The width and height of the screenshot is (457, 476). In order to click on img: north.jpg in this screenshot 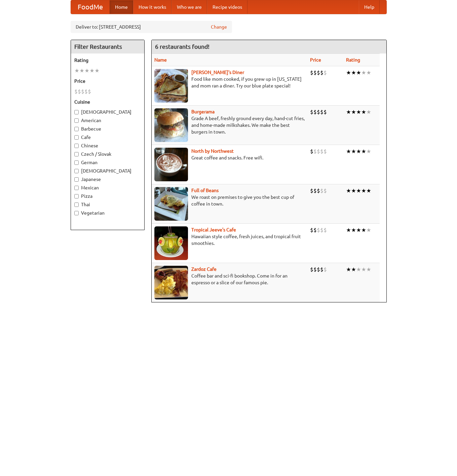, I will do `click(171, 164)`.